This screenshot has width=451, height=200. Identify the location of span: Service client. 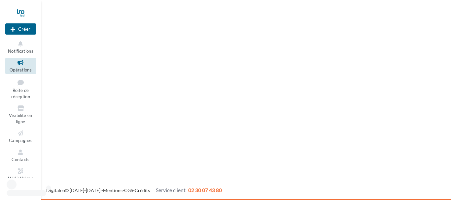
(171, 190).